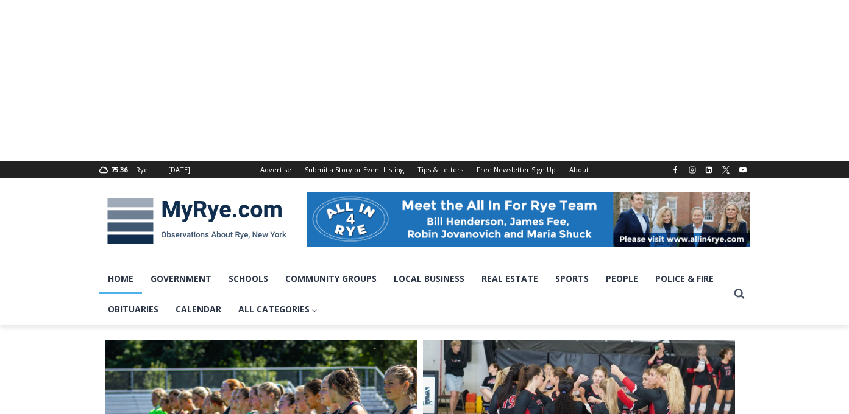 Image resolution: width=849 pixels, height=414 pixels. Describe the element at coordinates (331, 279) in the screenshot. I see `a: Community Groups` at that location.